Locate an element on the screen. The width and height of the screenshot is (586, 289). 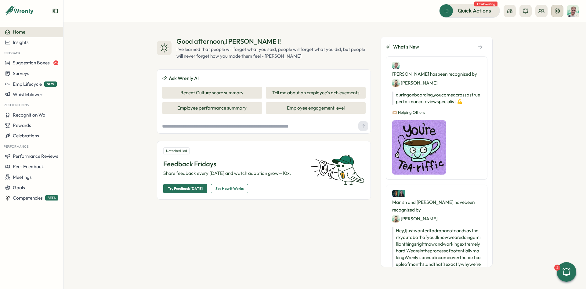
span: Quick Actions is located at coordinates (474, 11).